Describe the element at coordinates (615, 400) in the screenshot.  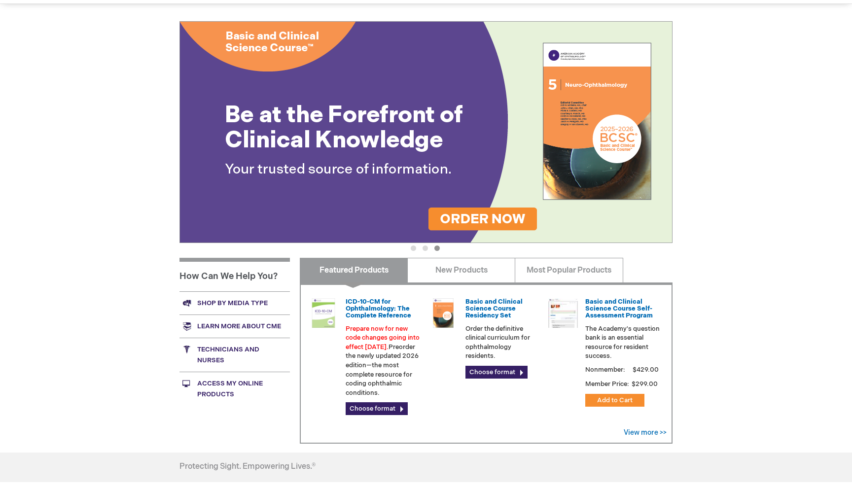
I see `span: Add to Cart` at that location.